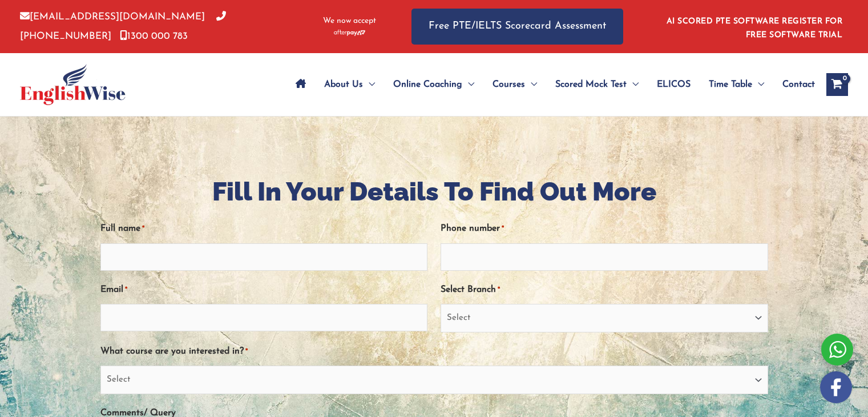  I want to click on span: About Us, so click(344, 85).